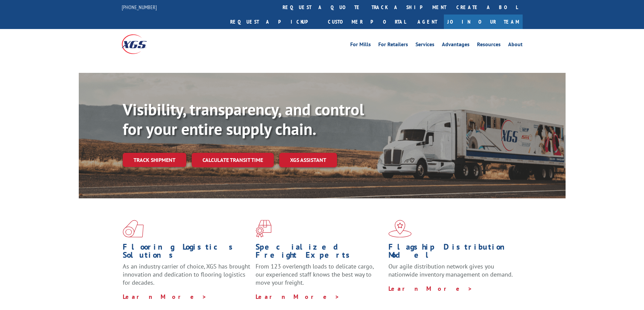  I want to click on a: Agent, so click(427, 22).